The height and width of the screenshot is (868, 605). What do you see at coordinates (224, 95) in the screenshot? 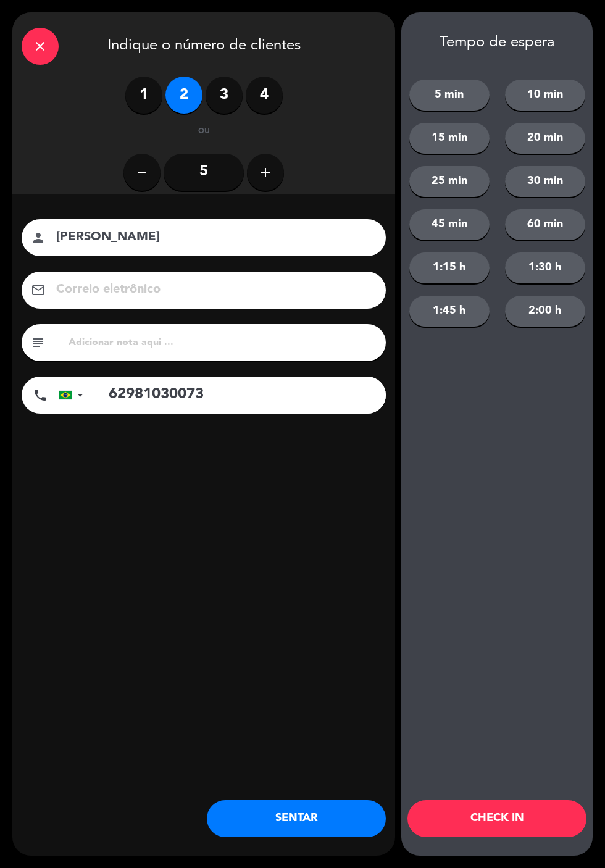
I see `label: 3` at bounding box center [224, 95].